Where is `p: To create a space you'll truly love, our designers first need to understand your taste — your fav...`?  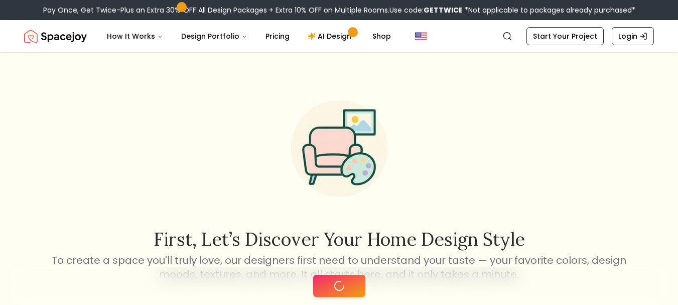 p: To create a space you'll truly love, our designers first need to understand your taste — your fav... is located at coordinates (339, 267).